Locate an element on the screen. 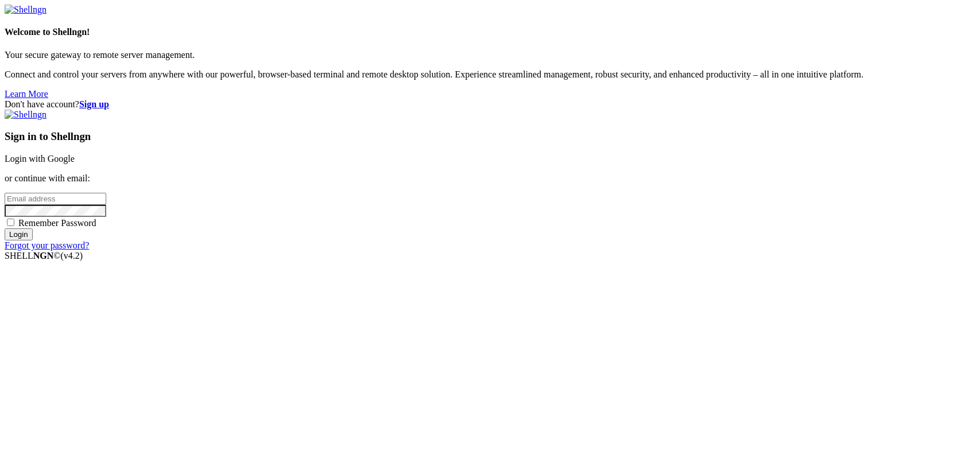 Image resolution: width=980 pixels, height=455 pixels. p: Your secure gateway to remote server management. is located at coordinates (490, 55).